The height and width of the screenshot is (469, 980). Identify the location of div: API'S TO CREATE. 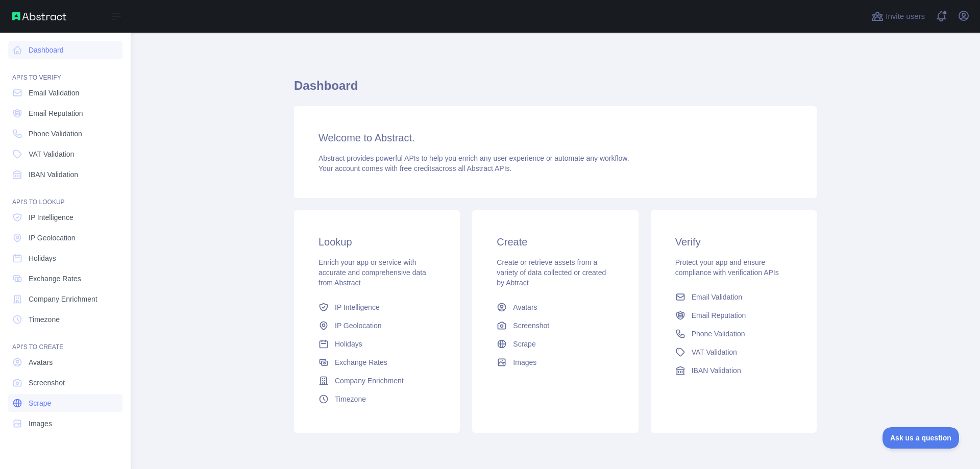
(65, 340).